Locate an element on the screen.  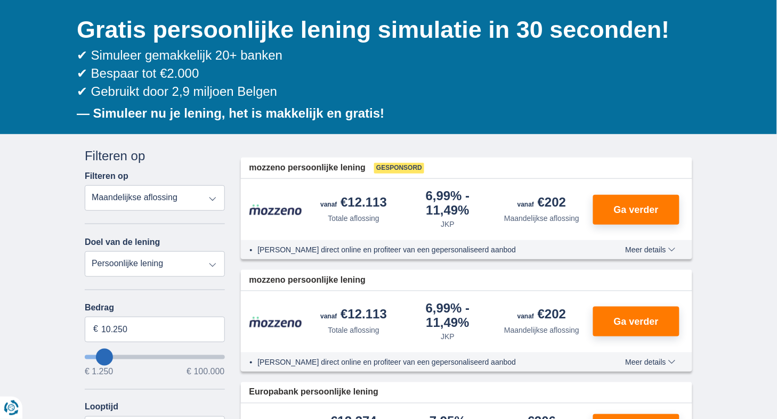
a: wantToBorrow is located at coordinates (155, 358).